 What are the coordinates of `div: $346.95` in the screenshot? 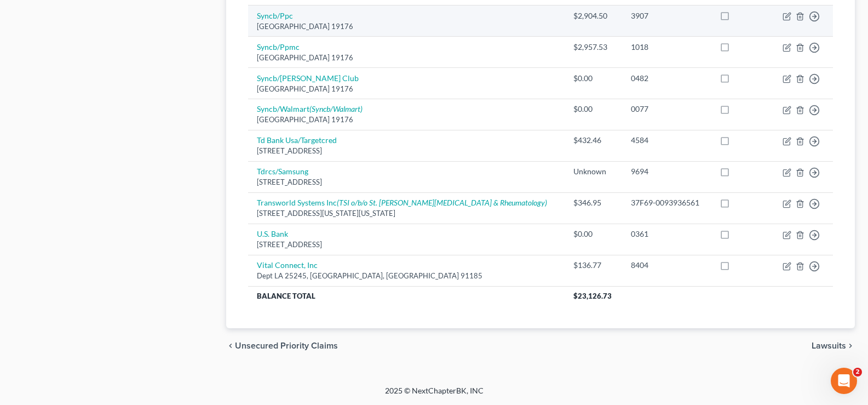 It's located at (593, 202).